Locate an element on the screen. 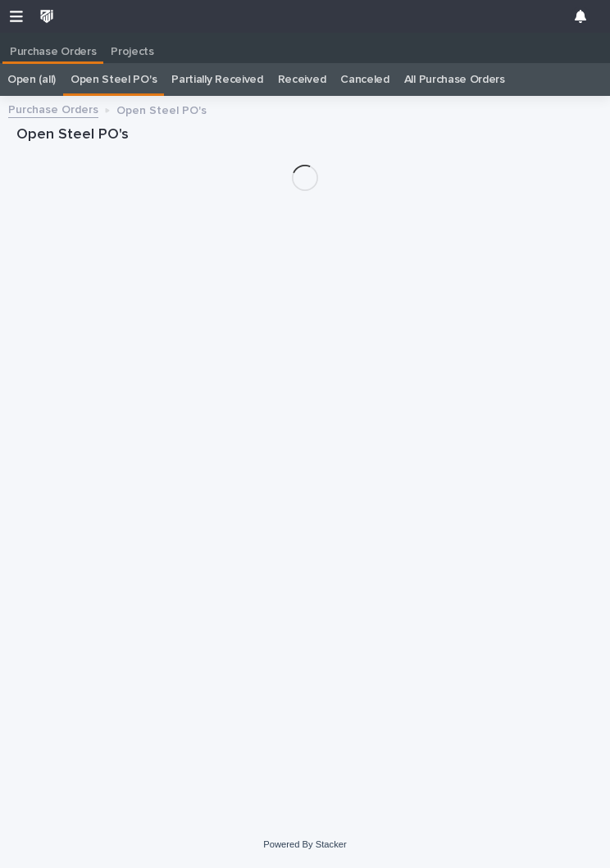 The height and width of the screenshot is (868, 610). img: wkUhmAIORKewsuZNaXNB is located at coordinates (47, 16).